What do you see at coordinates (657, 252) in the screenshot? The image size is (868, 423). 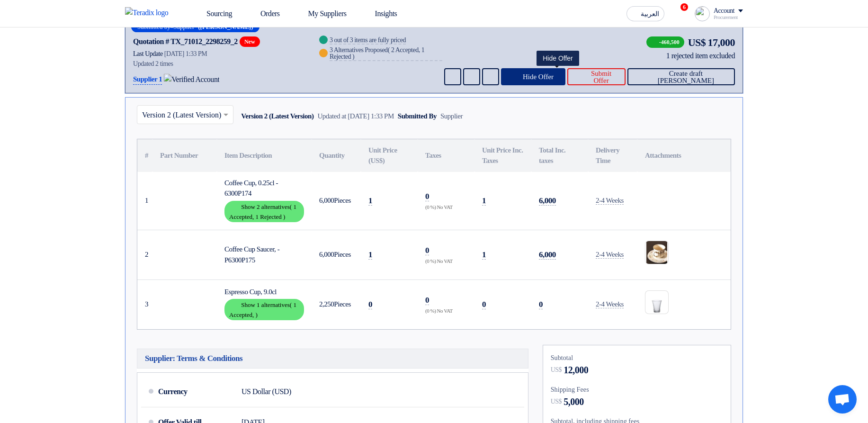 I see `img: item_1754907982834.jpeg` at bounding box center [657, 252].